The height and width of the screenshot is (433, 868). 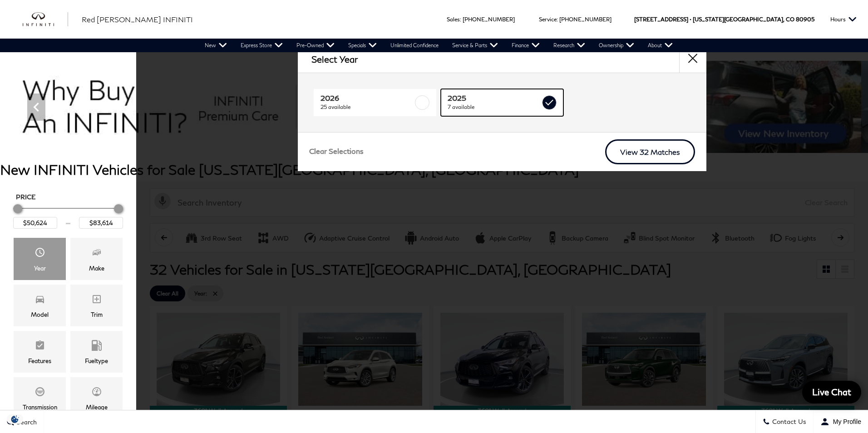 I want to click on div: ModelModel, so click(x=39, y=305).